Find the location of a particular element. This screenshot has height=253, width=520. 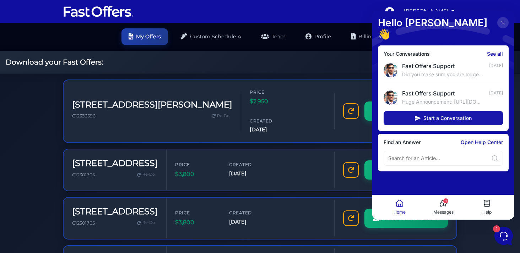

a: Custom Schedule A is located at coordinates (211, 37).